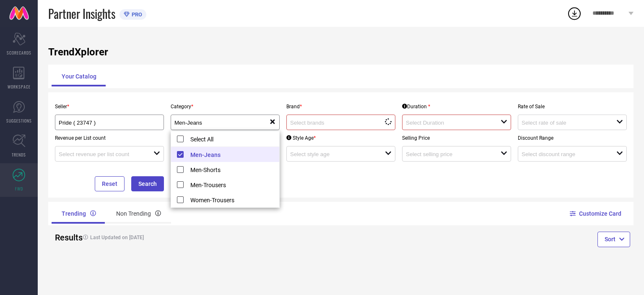 Image resolution: width=644 pixels, height=295 pixels. What do you see at coordinates (572, 138) in the screenshot?
I see `p: Discount Range` at bounding box center [572, 138].